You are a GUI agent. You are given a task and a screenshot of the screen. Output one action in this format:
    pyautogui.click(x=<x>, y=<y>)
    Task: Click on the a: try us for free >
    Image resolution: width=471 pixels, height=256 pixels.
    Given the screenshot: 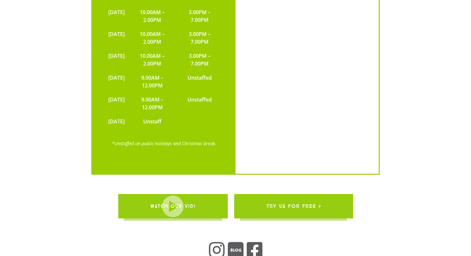 What is the action you would take?
    pyautogui.click(x=294, y=206)
    